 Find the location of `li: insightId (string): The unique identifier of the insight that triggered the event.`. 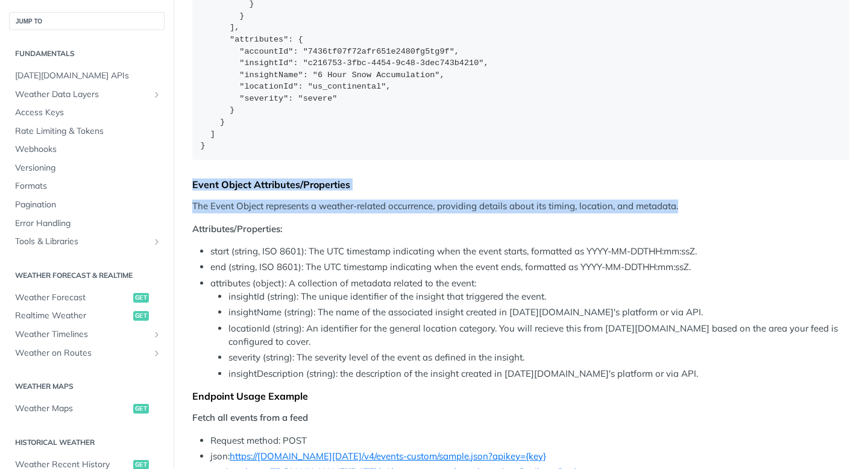

li: insightId (string): The unique identifier of the insight that triggered the event. is located at coordinates (539, 297).